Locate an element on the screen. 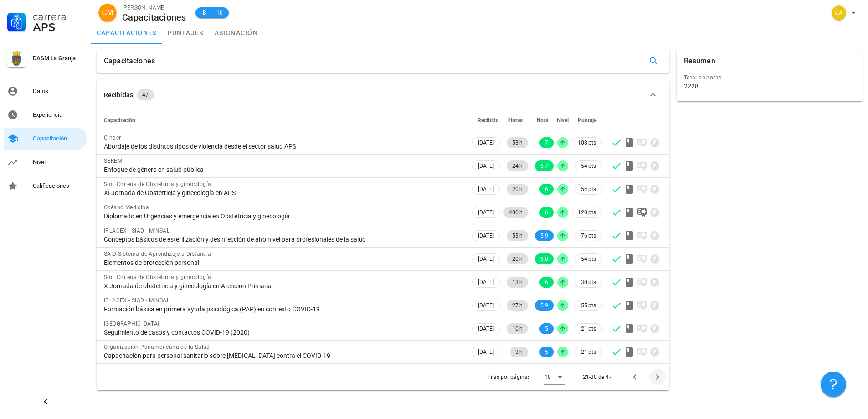 The height and width of the screenshot is (419, 868). a: Datos is located at coordinates (46, 91).